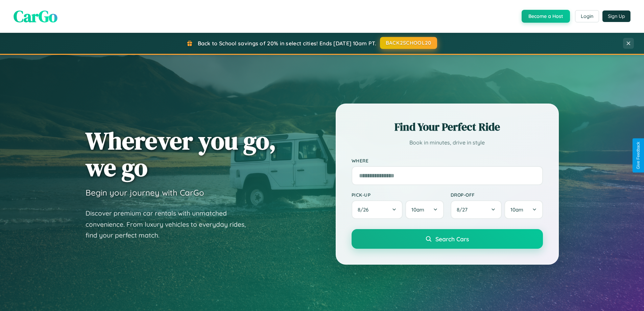 The image size is (644, 311). I want to click on h3: Begin your journey with CarGo, so click(145, 193).